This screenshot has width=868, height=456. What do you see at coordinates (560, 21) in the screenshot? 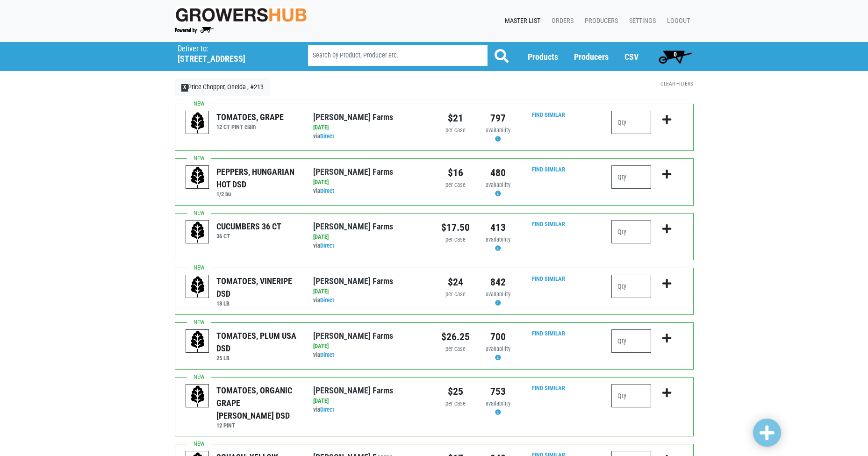
I see `a: Orders` at bounding box center [560, 21].